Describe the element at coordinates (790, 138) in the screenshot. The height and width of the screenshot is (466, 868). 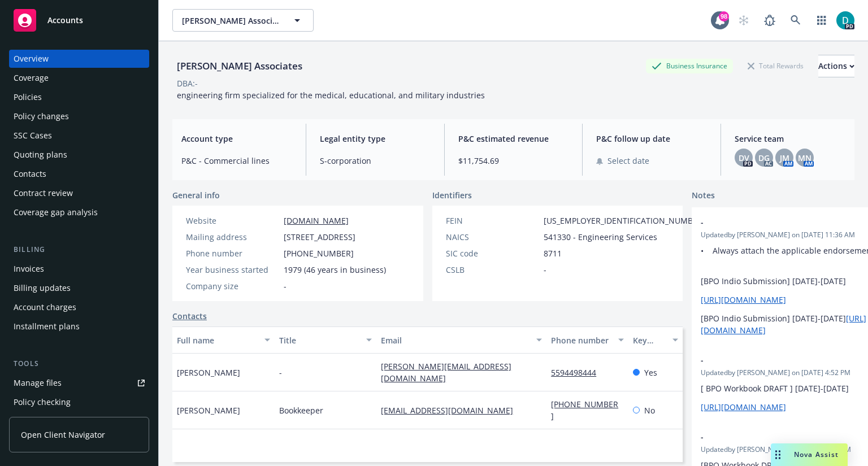
I see `span: Service team` at that location.